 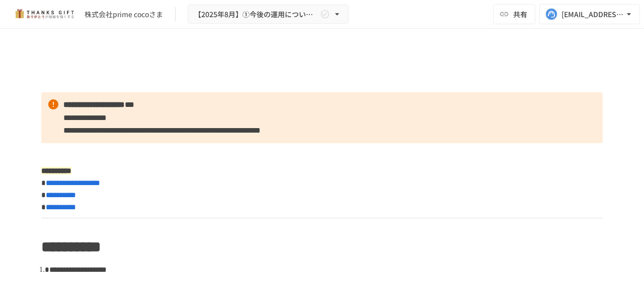 I want to click on div: 株式会社prime cocoさま, so click(x=123, y=14).